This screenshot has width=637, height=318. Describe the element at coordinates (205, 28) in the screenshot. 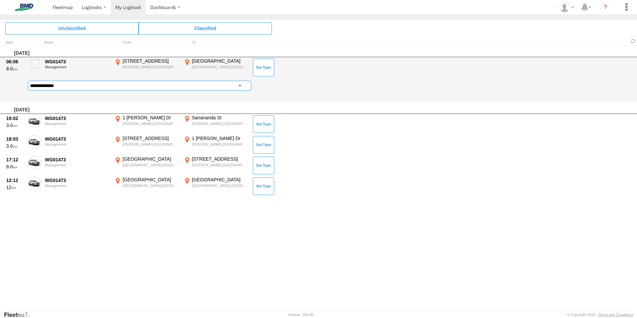

I see `span: Click to view Classified Trips` at that location.